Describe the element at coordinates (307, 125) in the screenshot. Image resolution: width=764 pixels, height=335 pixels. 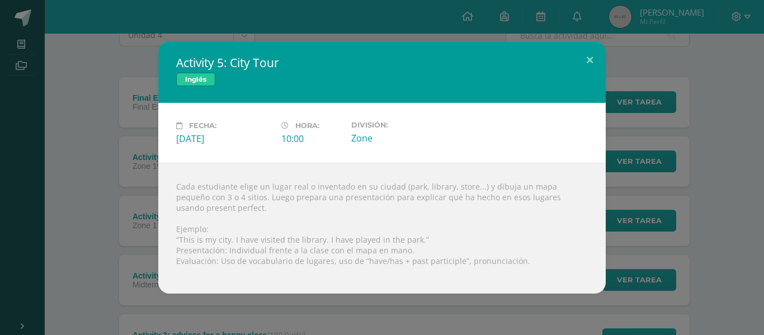
I see `span: Hora:` at that location.